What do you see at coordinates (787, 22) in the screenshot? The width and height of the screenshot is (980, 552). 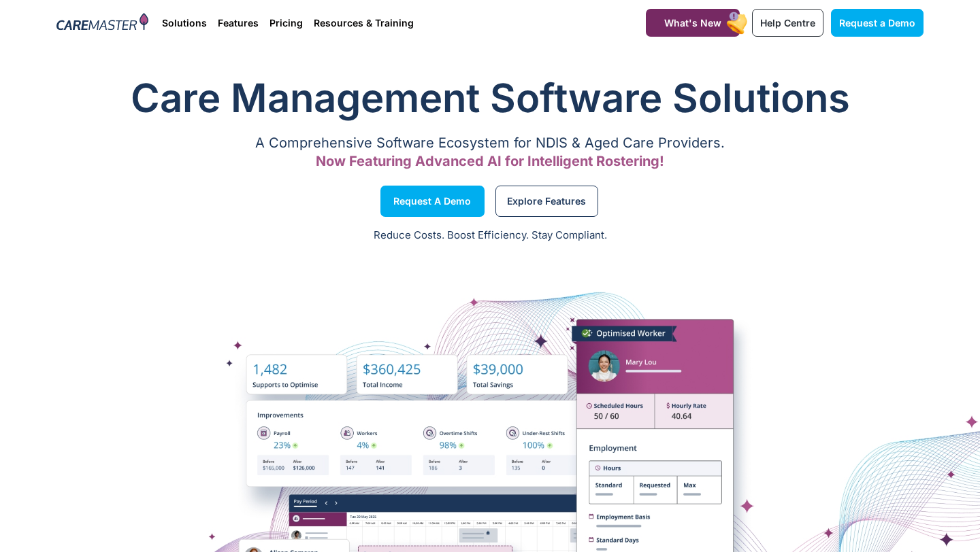 I see `a: Help Centre` at bounding box center [787, 22].